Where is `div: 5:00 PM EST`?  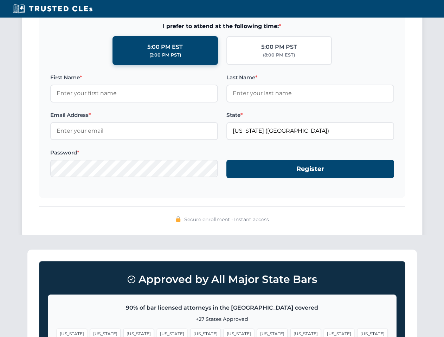 div: 5:00 PM EST is located at coordinates (165, 47).